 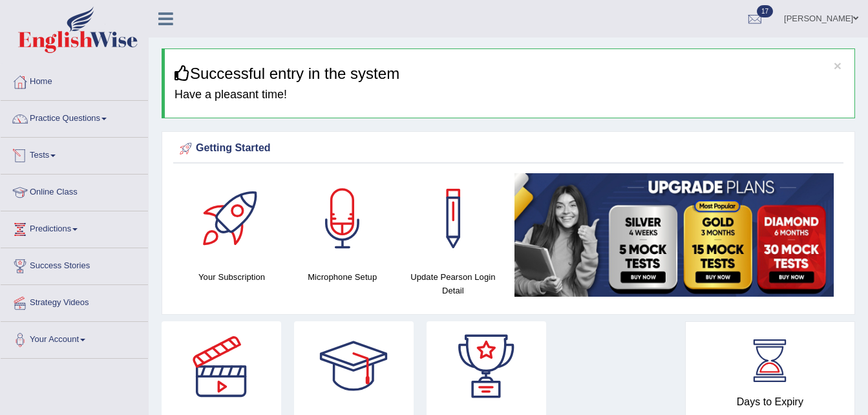 I want to click on a: Home, so click(x=74, y=80).